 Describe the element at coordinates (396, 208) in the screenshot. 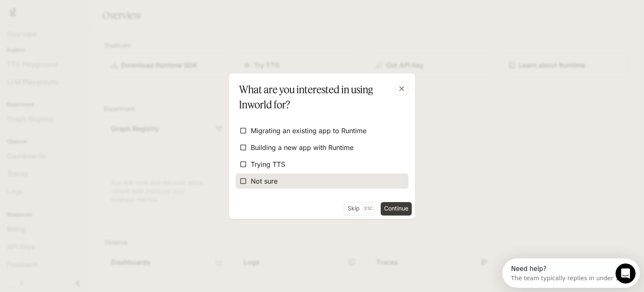

I see `button: Continue` at that location.